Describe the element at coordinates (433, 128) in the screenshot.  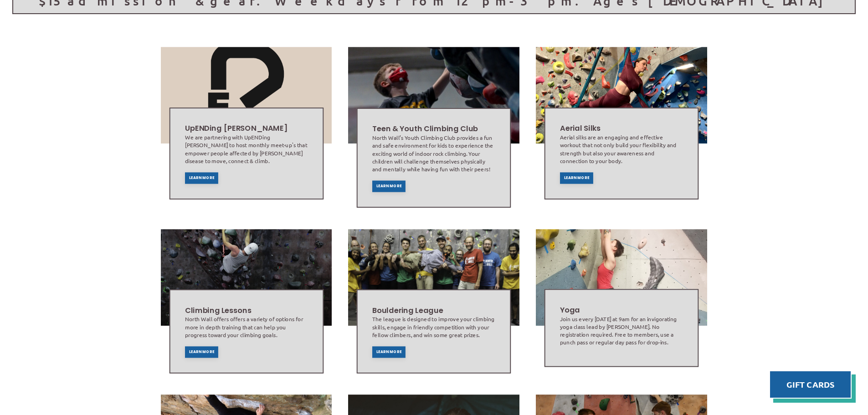
I see `h2: Teen & Youth Climbing Club` at that location.